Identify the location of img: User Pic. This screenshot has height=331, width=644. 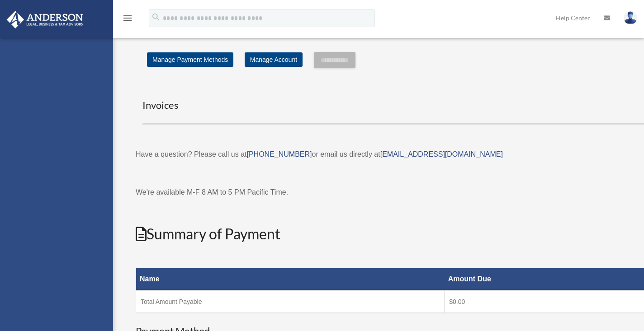
(630, 18).